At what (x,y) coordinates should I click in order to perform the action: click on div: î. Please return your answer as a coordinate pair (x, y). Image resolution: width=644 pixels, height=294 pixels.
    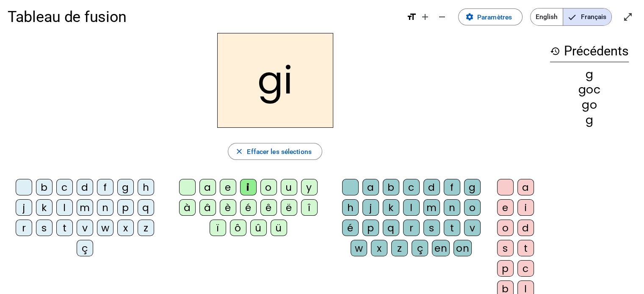
    Looking at the image, I should click on (309, 207).